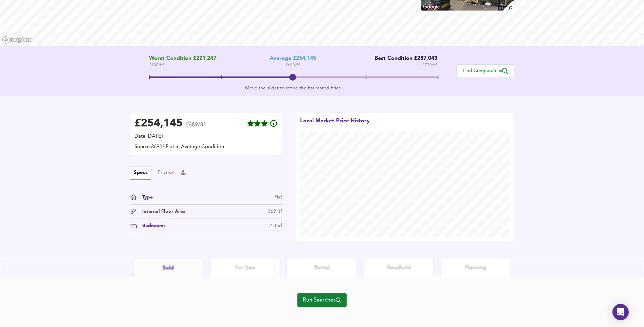  What do you see at coordinates (195, 127) in the screenshot?
I see `span: £689/ft²` at bounding box center [195, 127].